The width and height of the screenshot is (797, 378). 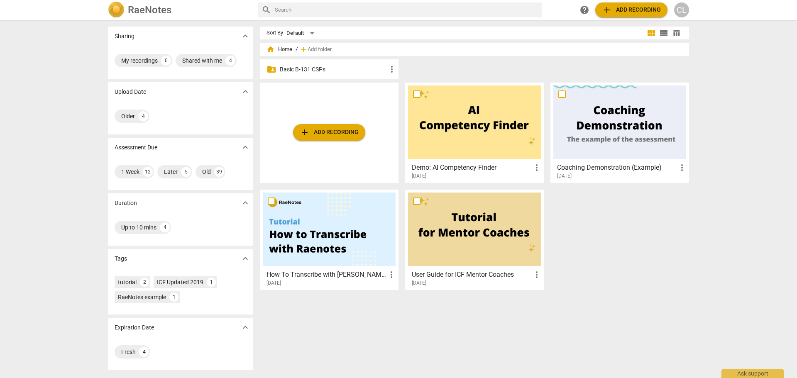 What do you see at coordinates (585, 10) in the screenshot?
I see `span: help` at bounding box center [585, 10].